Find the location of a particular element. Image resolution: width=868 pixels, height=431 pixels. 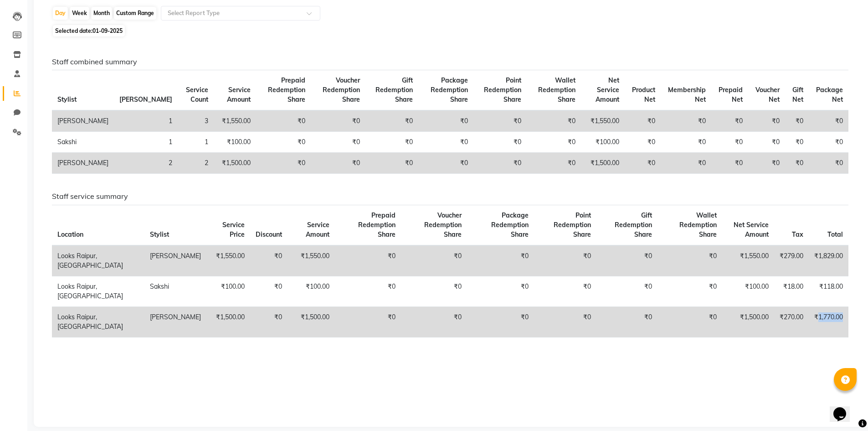

span: Service Amount is located at coordinates (238, 94).